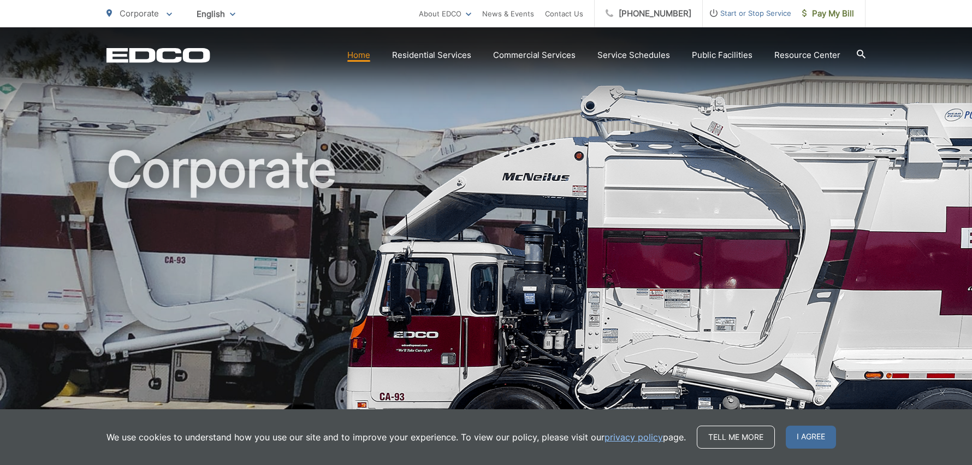 This screenshot has height=465, width=972. Describe the element at coordinates (432, 55) in the screenshot. I see `a: Residential Services` at that location.